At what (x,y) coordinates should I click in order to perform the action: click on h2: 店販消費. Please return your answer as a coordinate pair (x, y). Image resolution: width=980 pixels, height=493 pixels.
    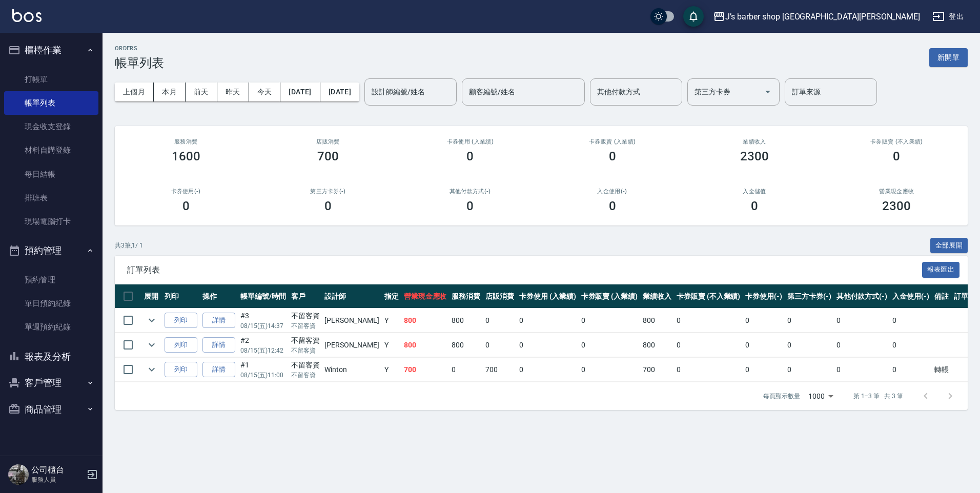
    Looking at the image, I should click on (327, 142).